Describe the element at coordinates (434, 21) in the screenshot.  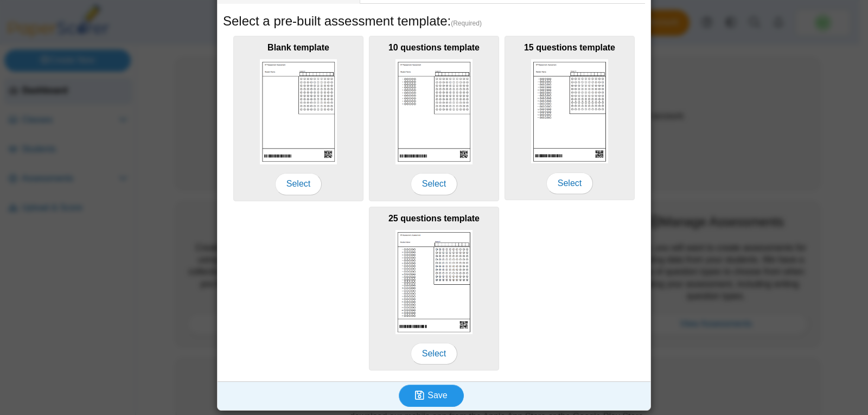
I see `h5: Select a pre-built assessment template:` at that location.